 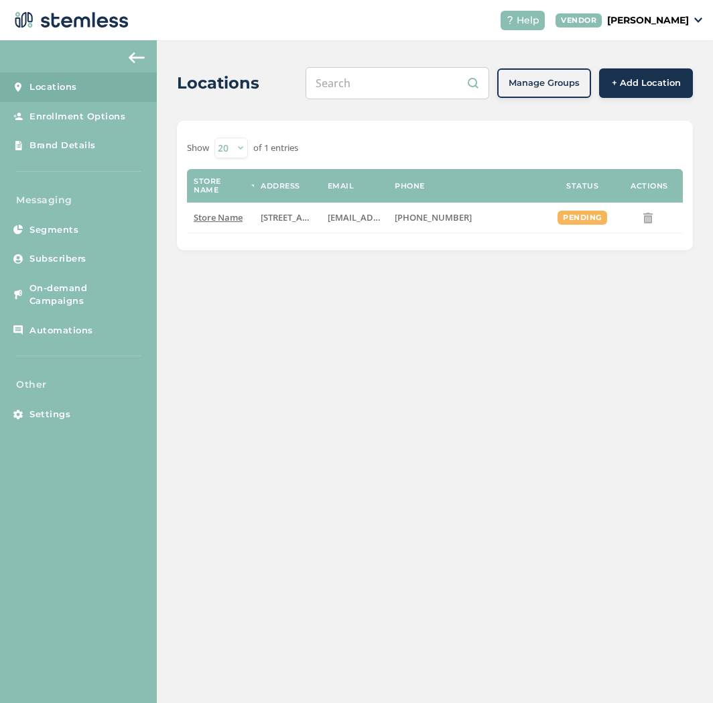 What do you see at coordinates (218, 217) in the screenshot?
I see `span: Store Name` at bounding box center [218, 217].